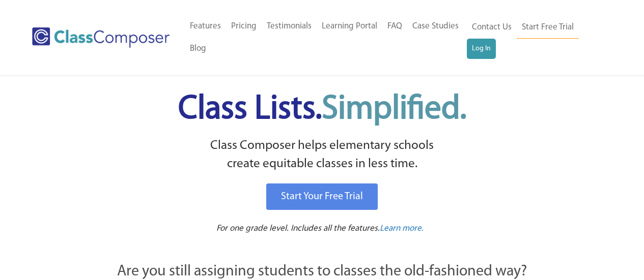 The height and width of the screenshot is (280, 644). Describe the element at coordinates (548, 27) in the screenshot. I see `a: Start Free Trial` at that location.